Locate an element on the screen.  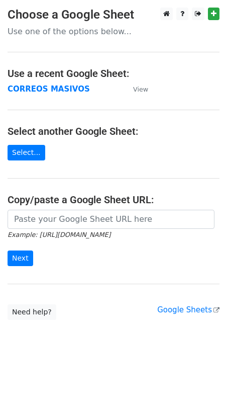
strong: CORREOS MASIVOS is located at coordinates (49, 89).